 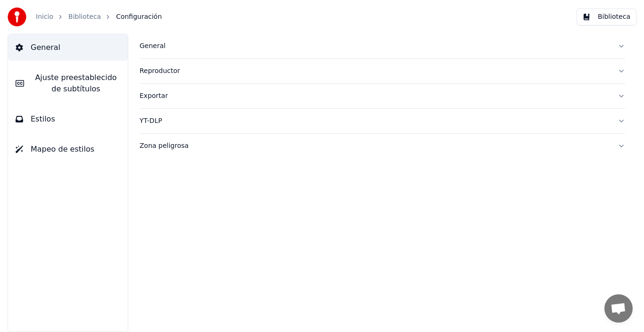 I want to click on button: Exportar, so click(x=382, y=96).